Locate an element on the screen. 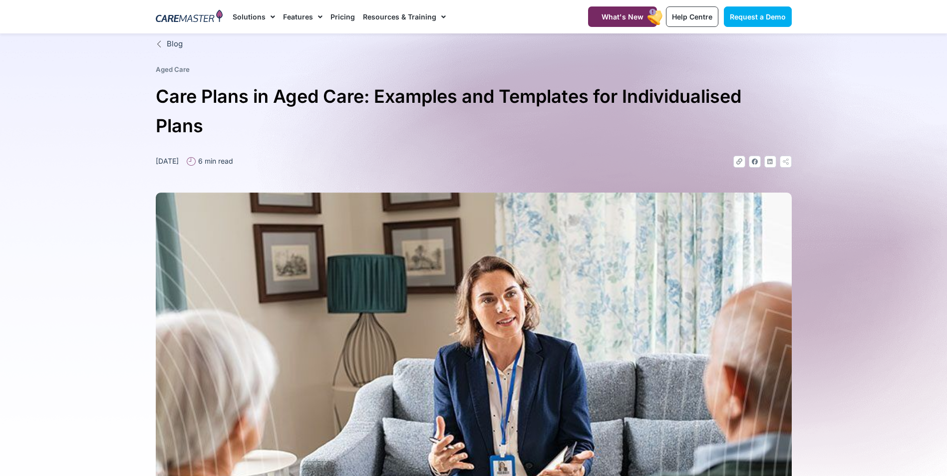 This screenshot has width=947, height=476. h1: Care Plans in Aged Care: Examples and Templates for Individualised Plans is located at coordinates (474, 111).